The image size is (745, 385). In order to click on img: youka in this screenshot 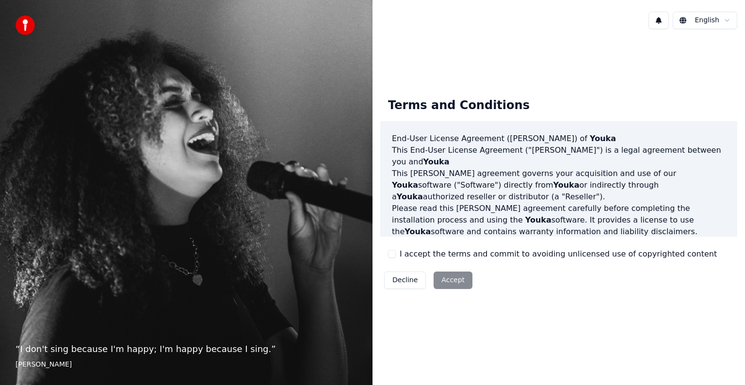, I will do `click(25, 25)`.